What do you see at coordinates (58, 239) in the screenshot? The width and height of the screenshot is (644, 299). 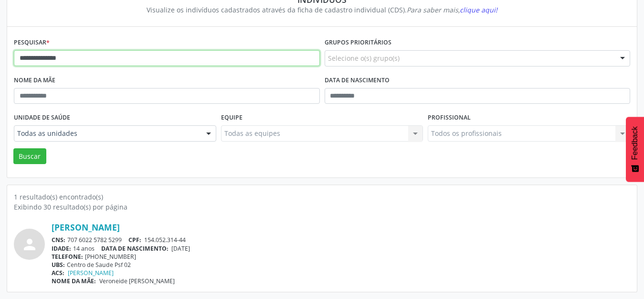 I see `span: CNS:` at bounding box center [58, 239].